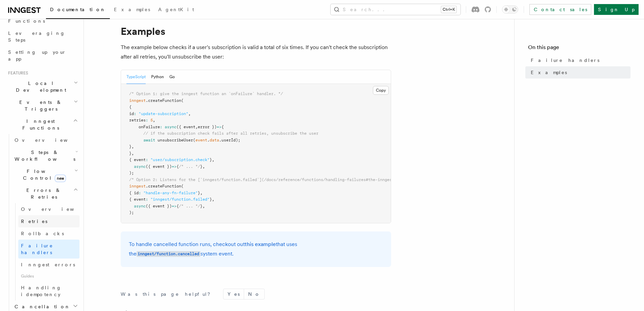 The height and width of the screenshot is (311, 644). I want to click on a: Retries, so click(48, 221).